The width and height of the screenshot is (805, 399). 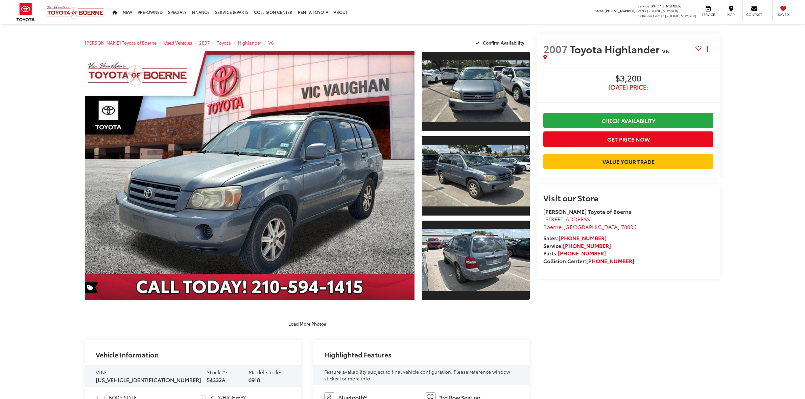 I want to click on a: Toyota, so click(x=224, y=43).